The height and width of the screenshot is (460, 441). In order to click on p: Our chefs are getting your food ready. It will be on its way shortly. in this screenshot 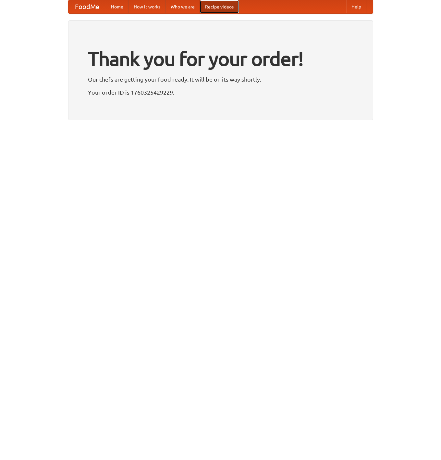, I will do `click(221, 79)`.